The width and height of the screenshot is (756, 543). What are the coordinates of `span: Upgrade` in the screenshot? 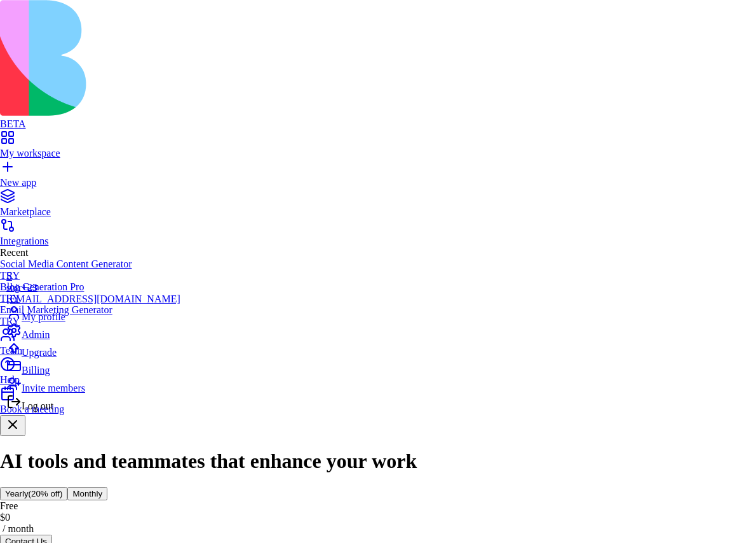 It's located at (39, 352).